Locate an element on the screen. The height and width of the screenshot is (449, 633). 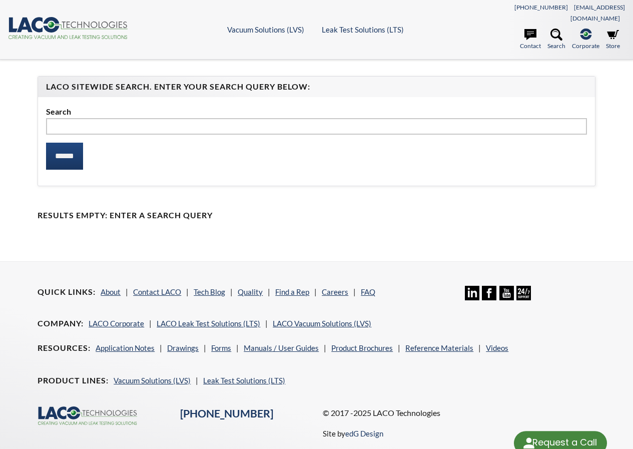
h4: Resources is located at coordinates (64, 348).